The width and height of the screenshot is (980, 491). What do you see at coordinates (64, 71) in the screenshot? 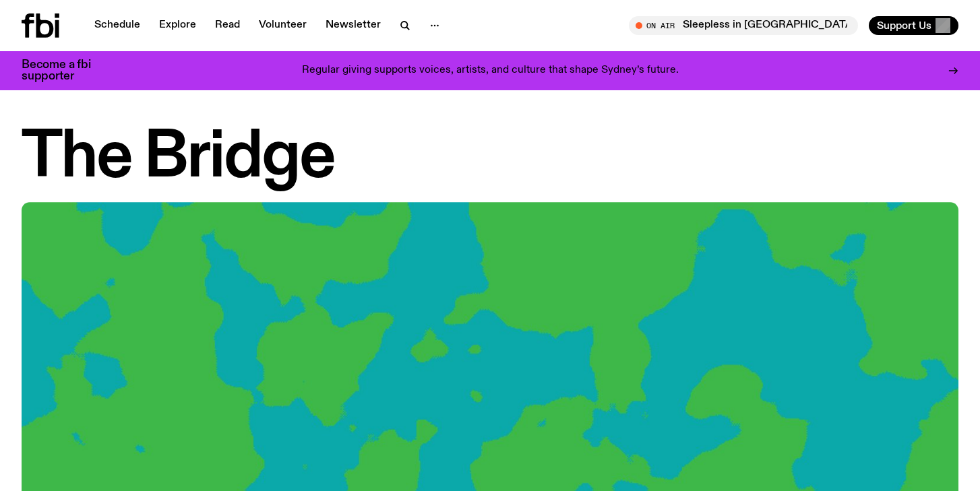
I see `h3: Become a fbi supporter` at bounding box center [64, 71].